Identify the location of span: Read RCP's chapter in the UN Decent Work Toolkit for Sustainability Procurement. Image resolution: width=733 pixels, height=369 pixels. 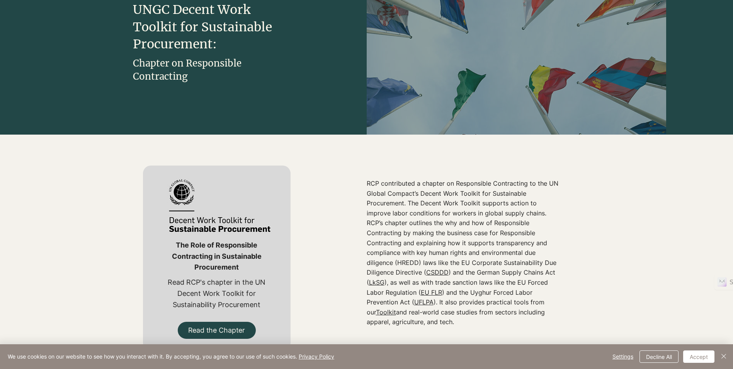
(216, 293).